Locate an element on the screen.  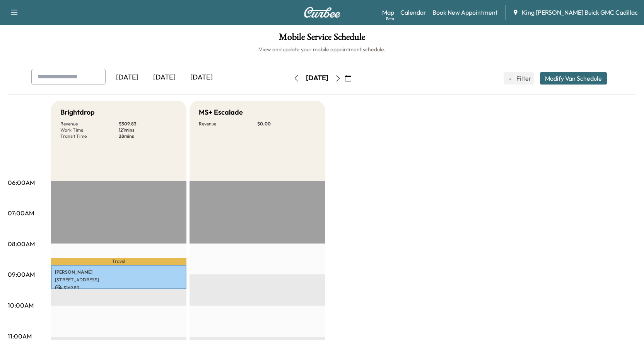
p: $ 0.00 is located at coordinates (286, 124).